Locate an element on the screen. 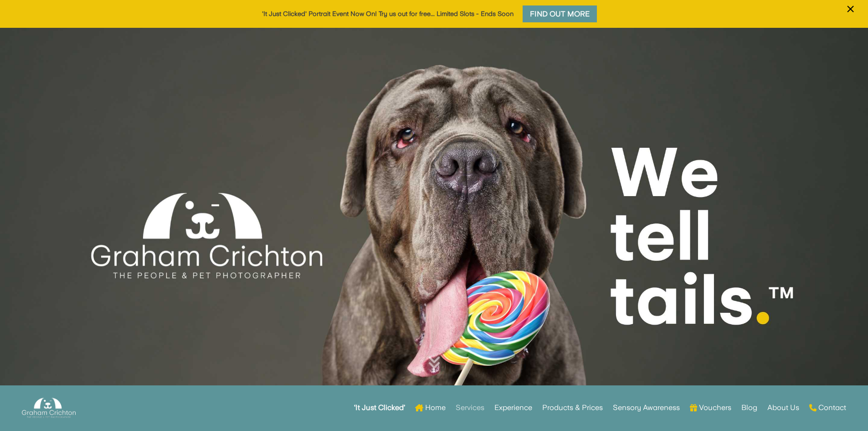 Image resolution: width=868 pixels, height=431 pixels. a: Products & Prices is located at coordinates (572, 408).